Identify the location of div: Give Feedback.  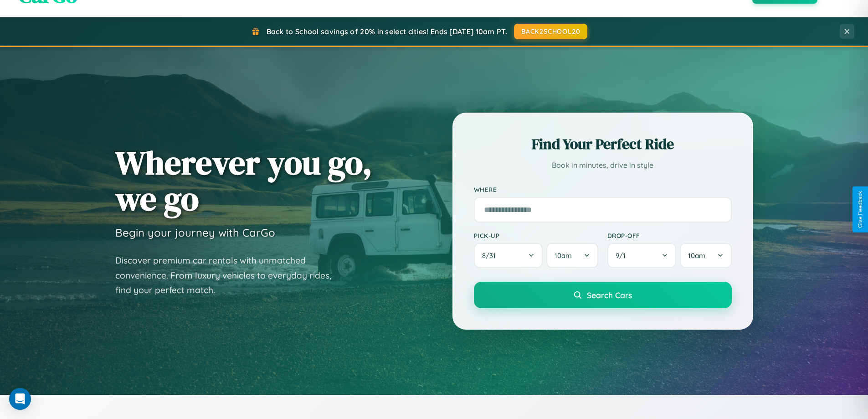
(860, 209).